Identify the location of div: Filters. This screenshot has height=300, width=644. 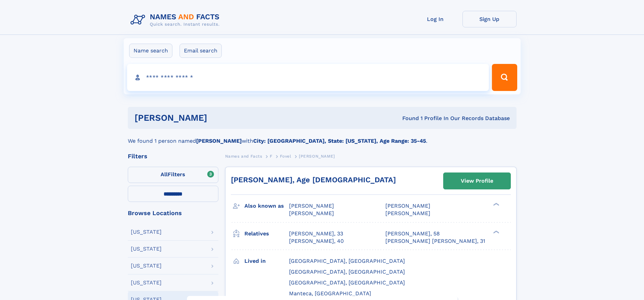
(173, 156).